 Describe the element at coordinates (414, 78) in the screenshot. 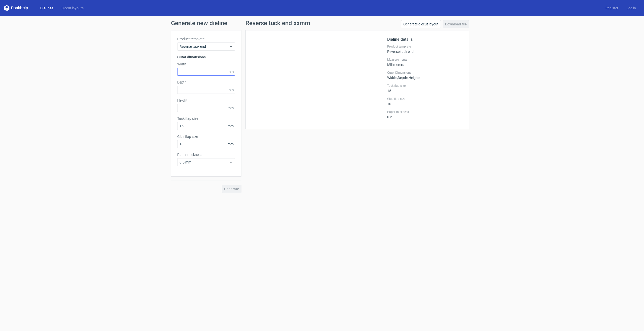

I see `span: , Height :` at that location.